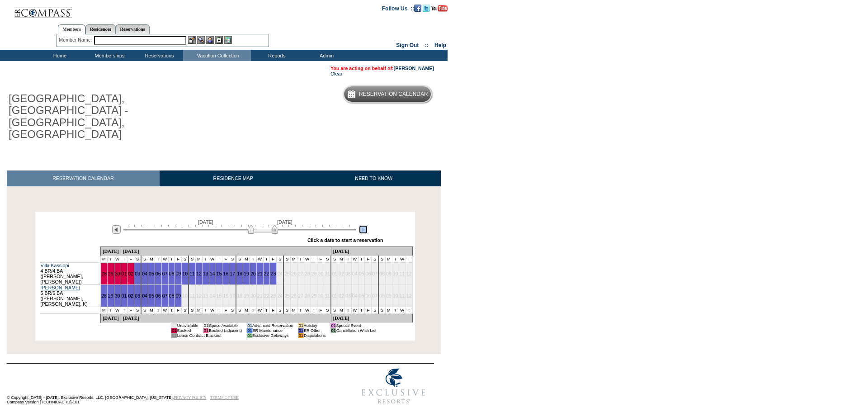 The width and height of the screenshot is (868, 412). What do you see at coordinates (212, 295) in the screenshot?
I see `td: 14` at bounding box center [212, 295].